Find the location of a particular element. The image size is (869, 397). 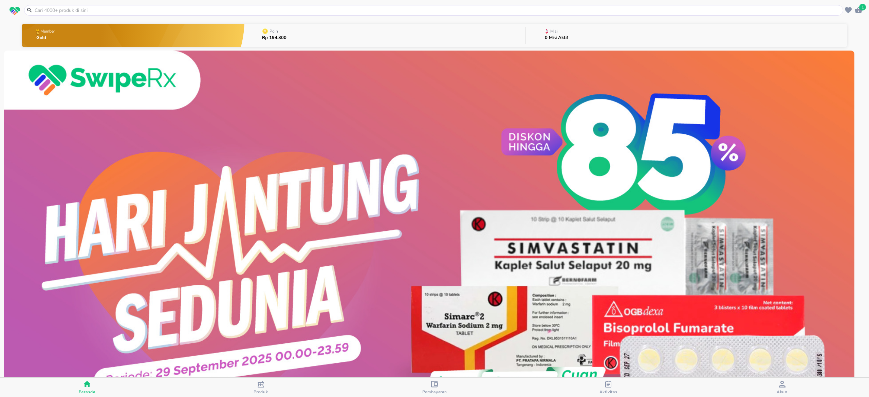

button: Aktivitas is located at coordinates (609, 388).